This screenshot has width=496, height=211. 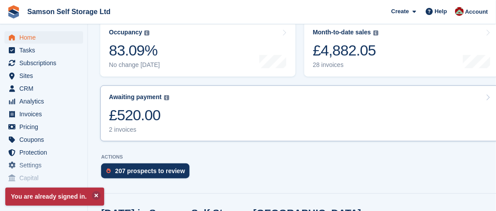 I want to click on div: Occupancy, so click(x=125, y=32).